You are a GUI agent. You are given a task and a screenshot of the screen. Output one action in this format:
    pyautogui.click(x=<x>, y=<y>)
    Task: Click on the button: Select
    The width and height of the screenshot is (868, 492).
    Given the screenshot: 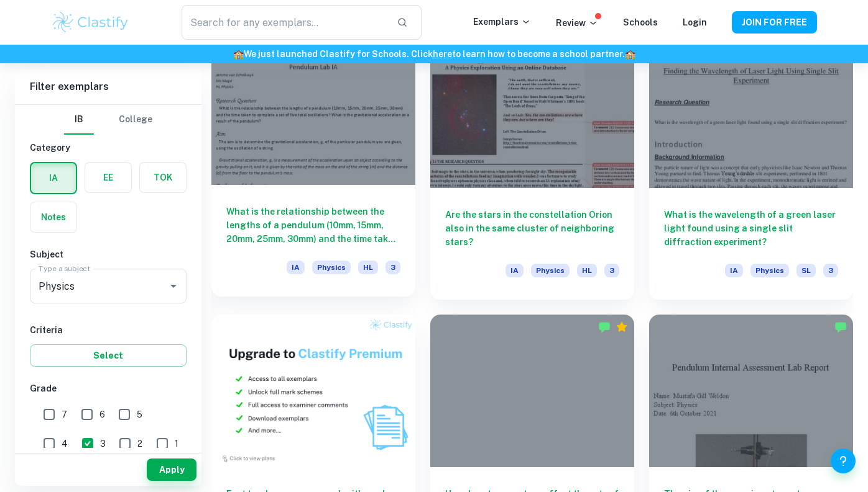 What is the action you would take?
    pyautogui.click(x=108, y=356)
    